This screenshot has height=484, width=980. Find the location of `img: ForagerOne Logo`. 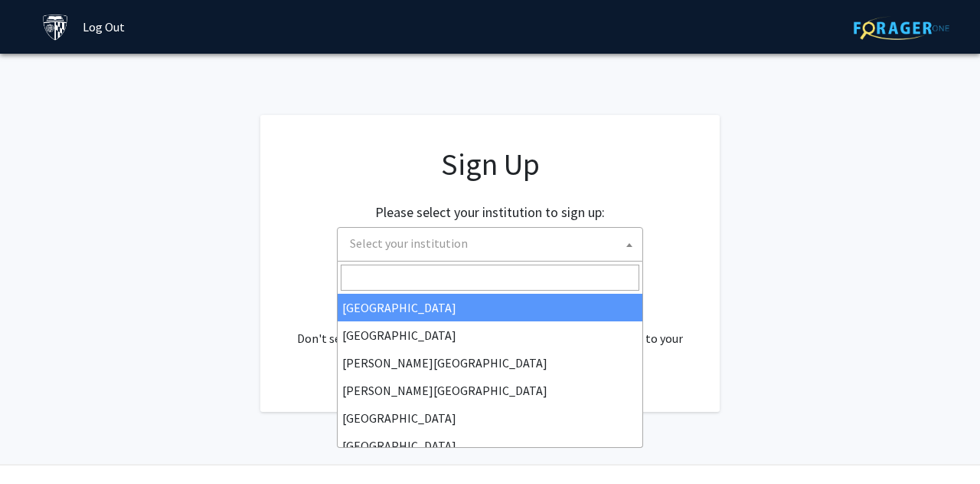

img: ForagerOne Logo is located at coordinates (901, 28).